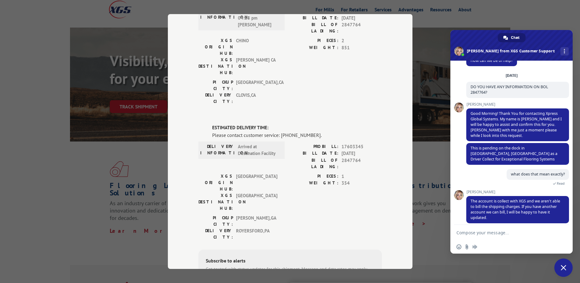 This screenshot has height=283, width=580. Describe the element at coordinates (362, 147) in the screenshot. I see `span: 17603345` at that location.